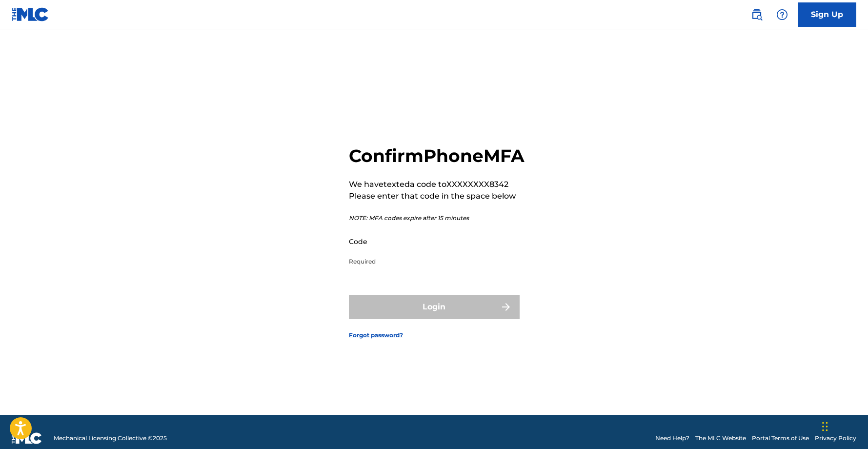 The height and width of the screenshot is (449, 868). I want to click on a: Portal Terms of Use, so click(781, 438).